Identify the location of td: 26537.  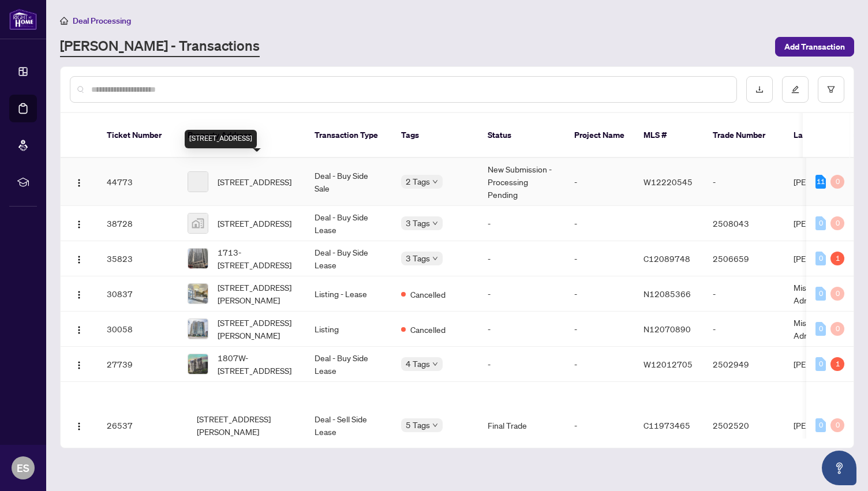
(138, 425).